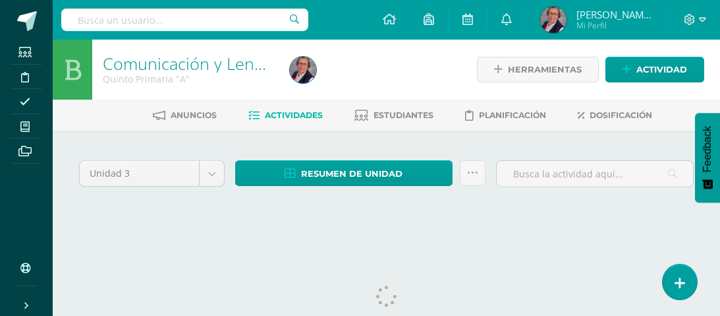  I want to click on span: Mi Perfil, so click(616, 25).